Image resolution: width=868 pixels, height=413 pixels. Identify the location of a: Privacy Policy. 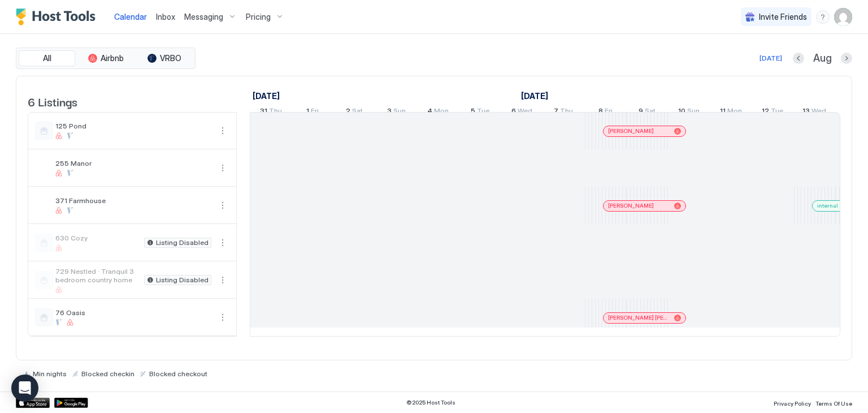
(792, 402).